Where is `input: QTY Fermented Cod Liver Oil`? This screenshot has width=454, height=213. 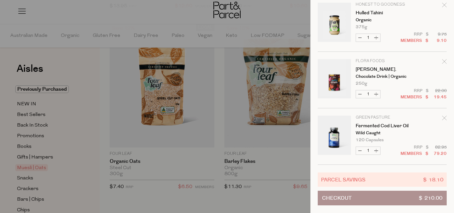 input: QTY Fermented Cod Liver Oil is located at coordinates (368, 151).